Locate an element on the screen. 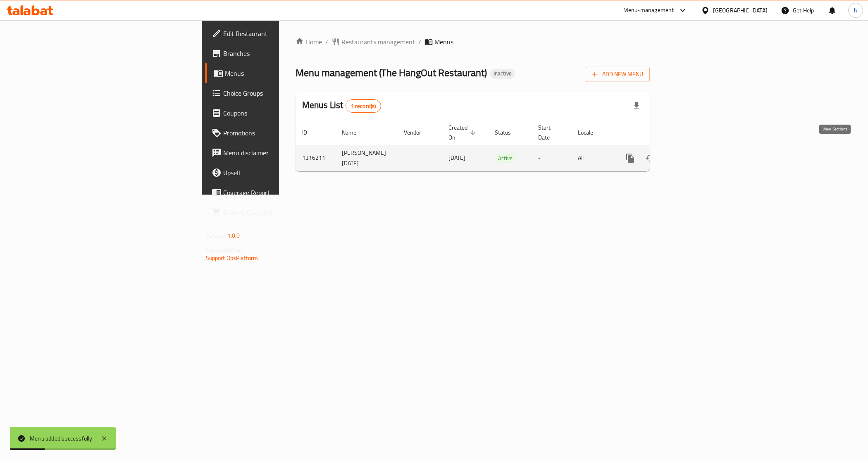 This screenshot has width=868, height=460. span: 1 record(s) is located at coordinates (363, 106).